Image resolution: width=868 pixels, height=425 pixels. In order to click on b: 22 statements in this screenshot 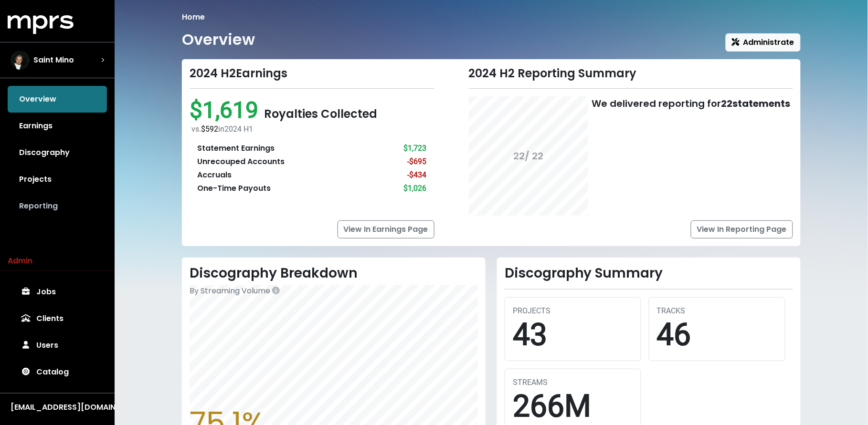, I will do `click(756, 103)`.